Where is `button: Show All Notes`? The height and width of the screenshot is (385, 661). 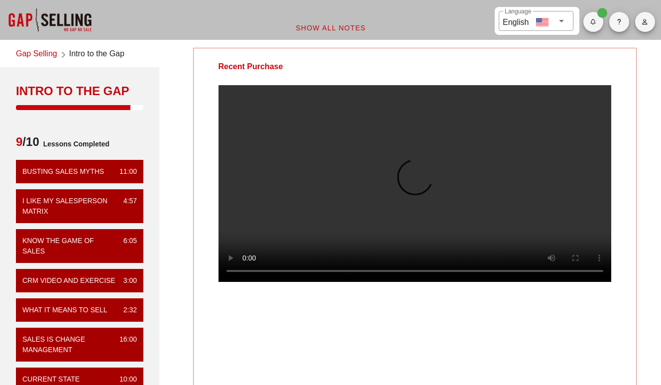 button: Show All Notes is located at coordinates (330, 28).